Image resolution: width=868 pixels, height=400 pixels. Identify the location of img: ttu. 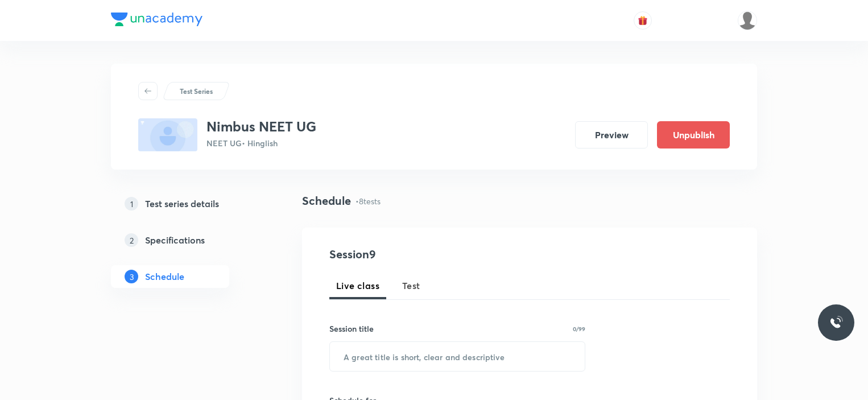
(836, 323).